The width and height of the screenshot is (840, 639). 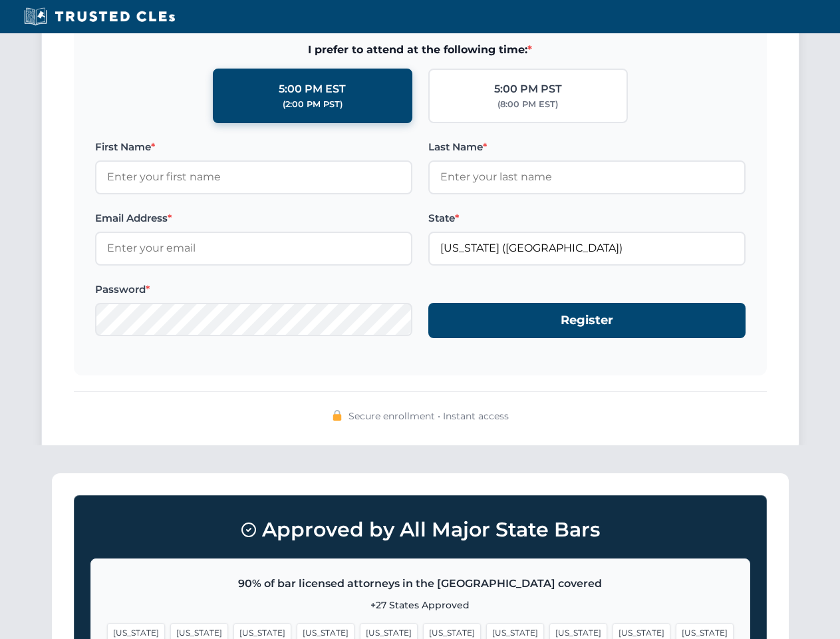 What do you see at coordinates (528, 89) in the screenshot?
I see `div: 5:00 PM PST` at bounding box center [528, 89].